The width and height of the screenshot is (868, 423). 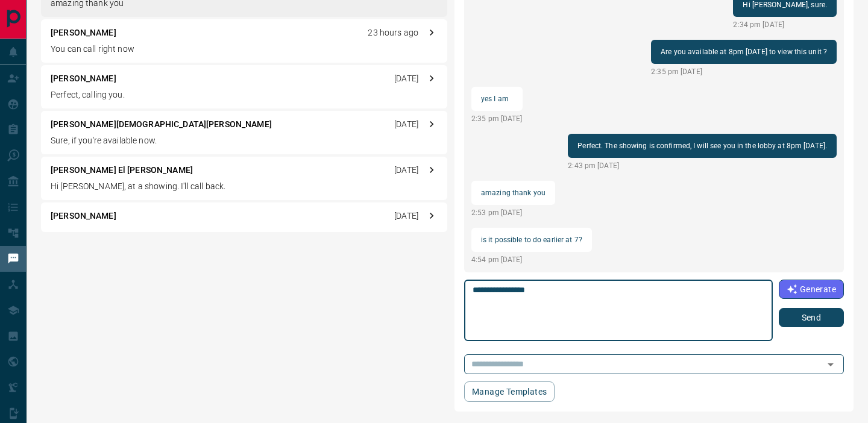 I want to click on button: Generate, so click(x=811, y=289).